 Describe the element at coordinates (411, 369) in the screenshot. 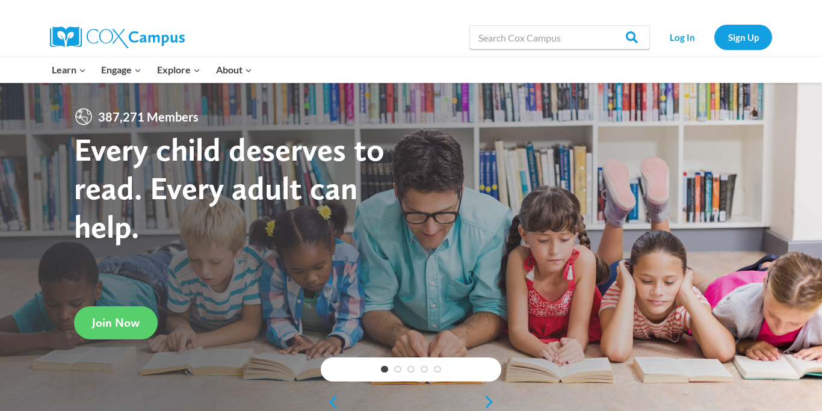

I see `a: 3` at that location.